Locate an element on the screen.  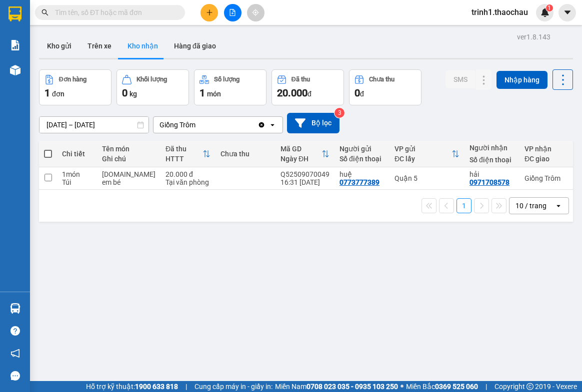
div: 0971708578 is located at coordinates (490, 182).